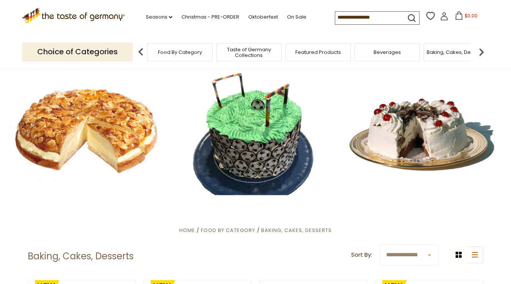 The height and width of the screenshot is (284, 511). I want to click on span: Home, so click(187, 230).